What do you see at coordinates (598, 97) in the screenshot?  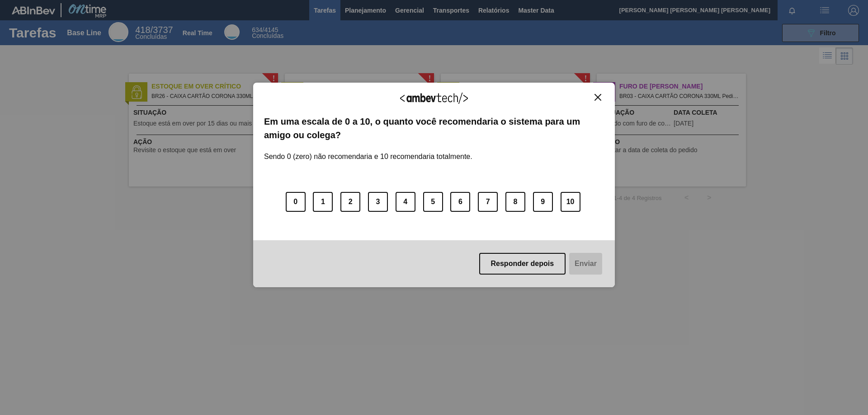 I see `img: Close` at bounding box center [598, 97].